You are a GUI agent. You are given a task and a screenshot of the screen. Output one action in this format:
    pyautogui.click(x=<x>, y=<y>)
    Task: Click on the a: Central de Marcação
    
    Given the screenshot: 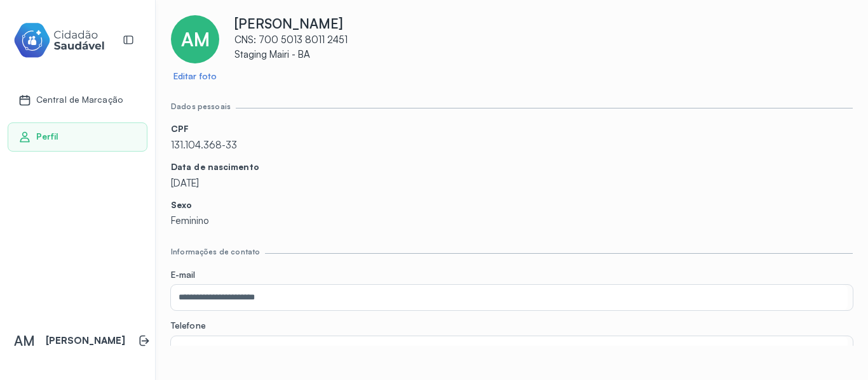 What is the action you would take?
    pyautogui.click(x=77, y=100)
    